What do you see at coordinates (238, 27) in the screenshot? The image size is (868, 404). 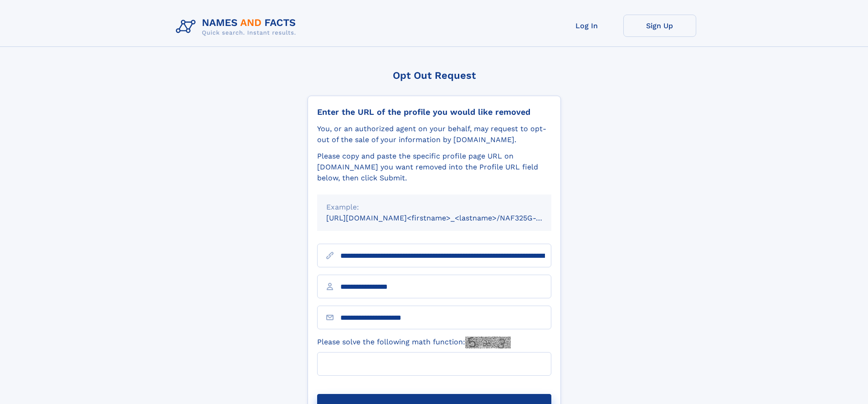 I see `img: Logo Names and Facts` at bounding box center [238, 27].